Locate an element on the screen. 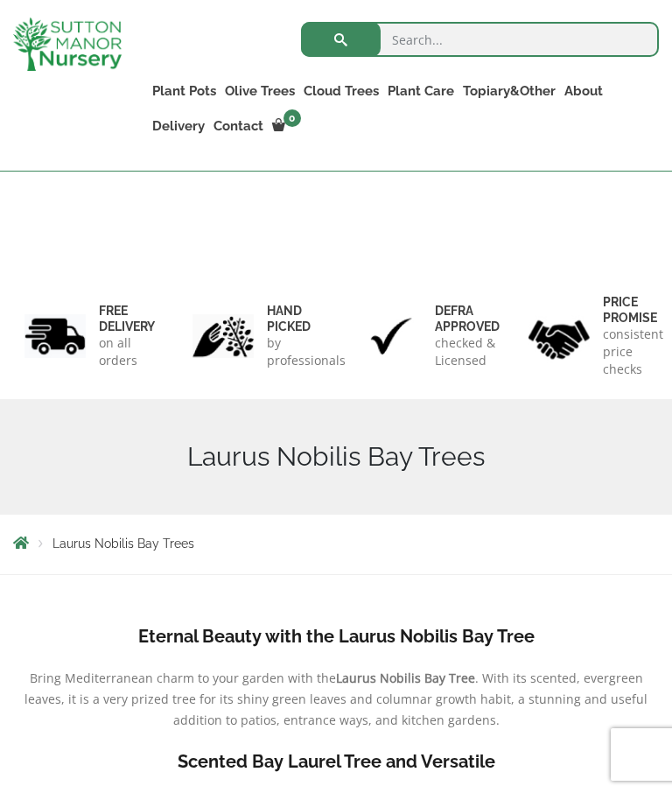 The image size is (672, 793). p: checked & Licensed is located at coordinates (468, 352).